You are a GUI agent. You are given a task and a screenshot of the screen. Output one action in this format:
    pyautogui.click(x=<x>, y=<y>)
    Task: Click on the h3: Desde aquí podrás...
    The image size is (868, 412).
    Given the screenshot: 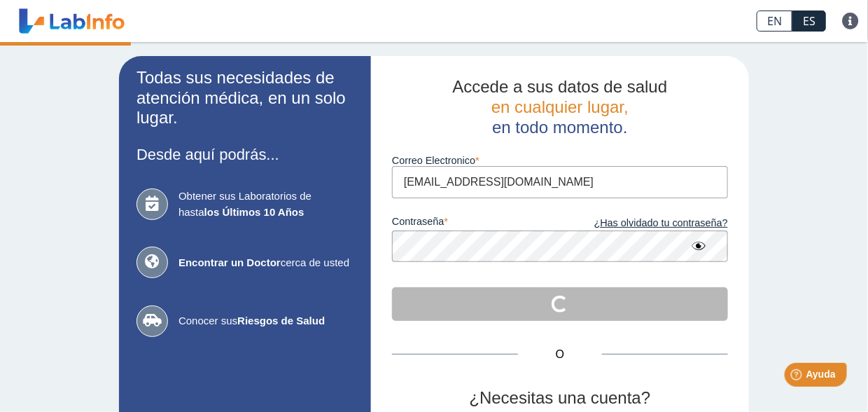 What is the action you would take?
    pyautogui.click(x=245, y=154)
    